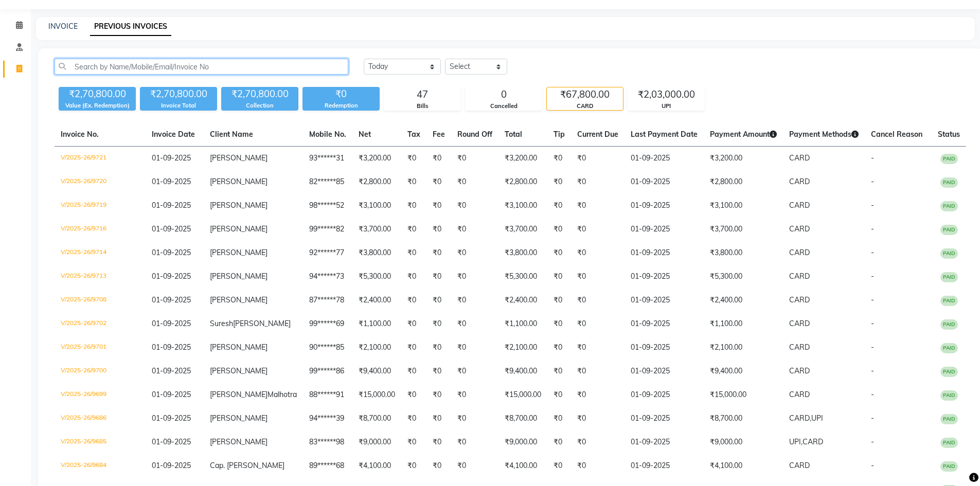  What do you see at coordinates (377, 371) in the screenshot?
I see `td: ₹9,400.00` at bounding box center [377, 371].